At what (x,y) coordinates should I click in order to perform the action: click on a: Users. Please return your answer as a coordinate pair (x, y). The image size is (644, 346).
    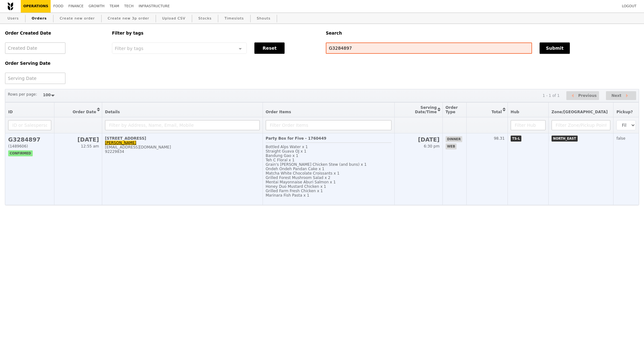
    Looking at the image, I should click on (13, 19).